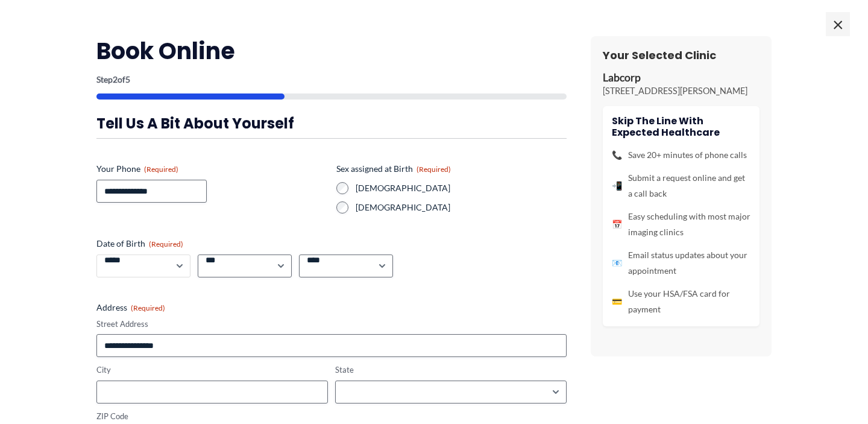  Describe the element at coordinates (681, 78) in the screenshot. I see `p: Labcorp` at that location.